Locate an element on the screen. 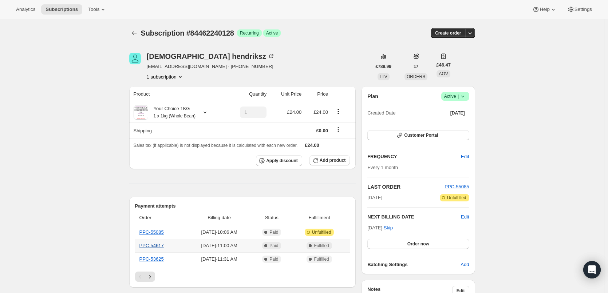  h2: LAST ORDER is located at coordinates (406, 187).